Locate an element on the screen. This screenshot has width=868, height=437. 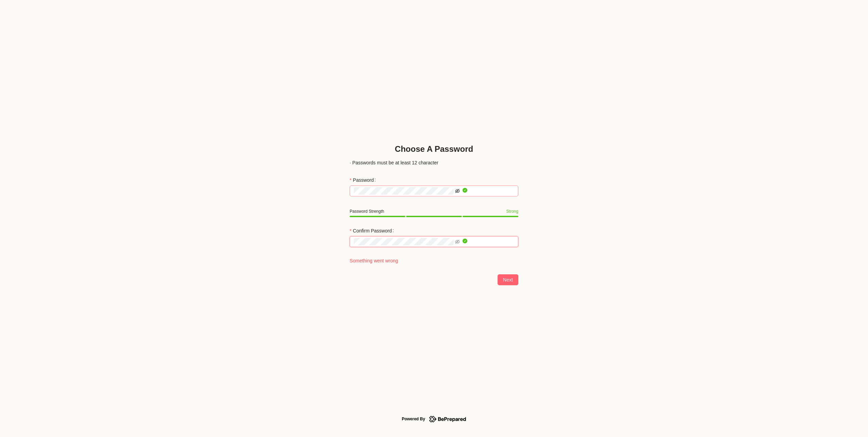
button: Next is located at coordinates (508, 280).